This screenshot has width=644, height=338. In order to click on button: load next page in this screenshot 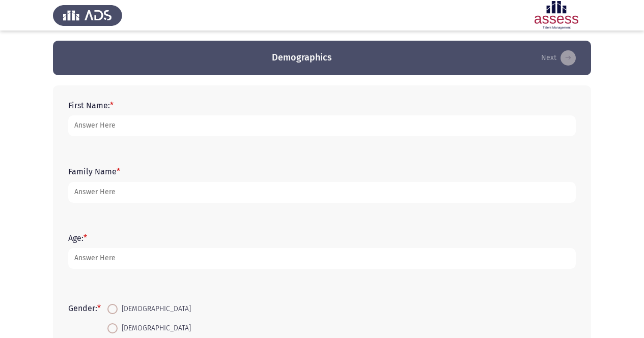, I will do `click(559, 58)`.